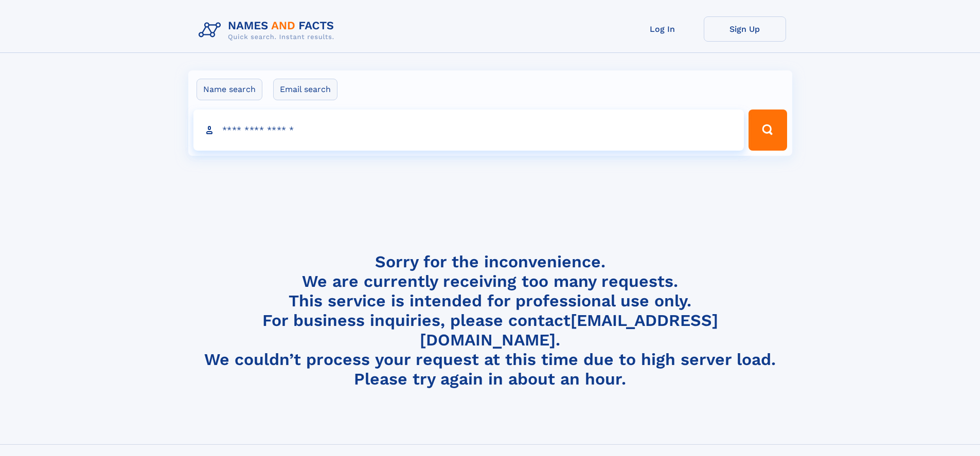 The width and height of the screenshot is (980, 456). Describe the element at coordinates (268, 30) in the screenshot. I see `img: Logo Names and Facts` at that location.